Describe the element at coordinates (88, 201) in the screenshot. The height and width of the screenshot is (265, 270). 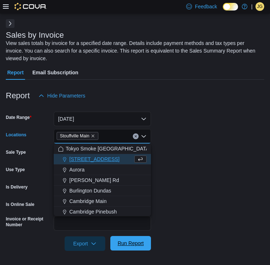
I see `span: Cambridge Main` at that location.